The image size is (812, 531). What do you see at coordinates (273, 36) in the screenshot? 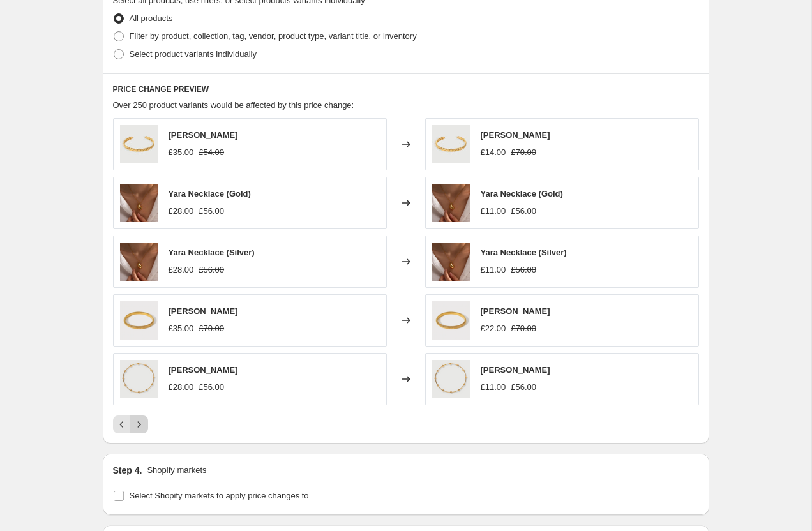
I see `span: Filter by product, collection, tag, vendor, product type, variant title, or inventory` at bounding box center [273, 36].